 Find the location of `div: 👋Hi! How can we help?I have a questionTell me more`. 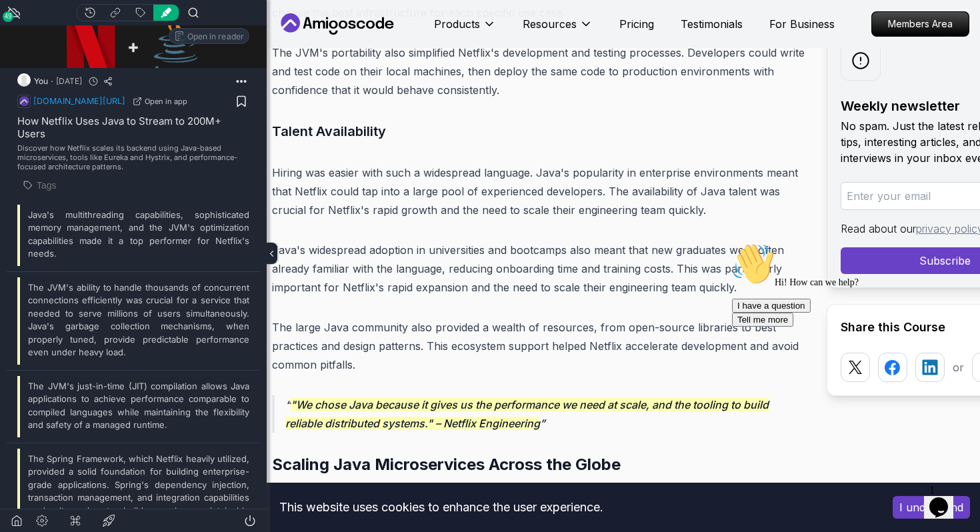

div: 👋Hi! How can we help?I have a questionTell me more is located at coordinates (125, 48).